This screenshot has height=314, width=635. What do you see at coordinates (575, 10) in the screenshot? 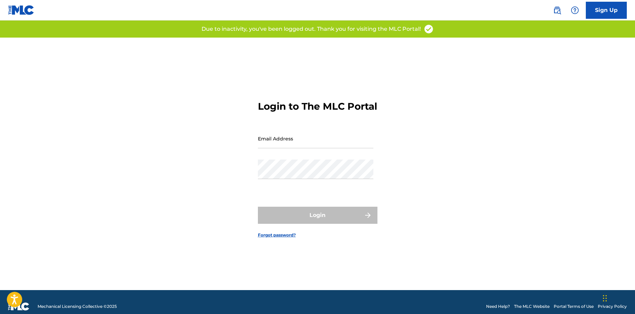
I see `img: help` at bounding box center [575, 10].